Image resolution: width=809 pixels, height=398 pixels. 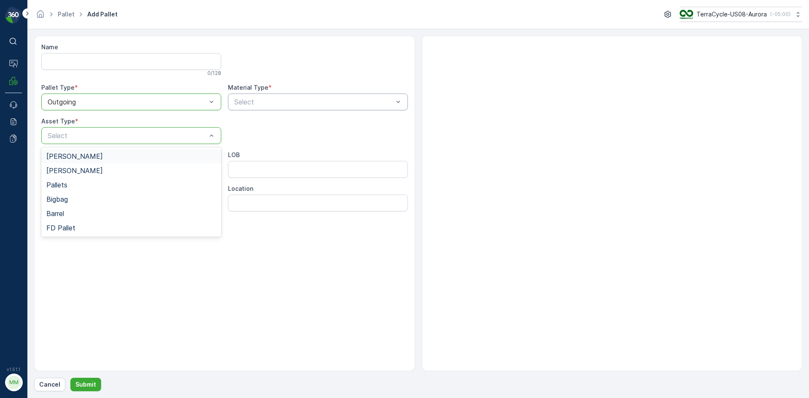 I want to click on button: Cancel, so click(x=50, y=385).